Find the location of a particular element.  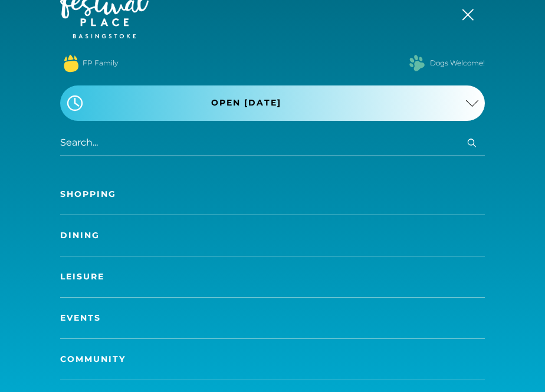

input: Search... is located at coordinates (272, 143).